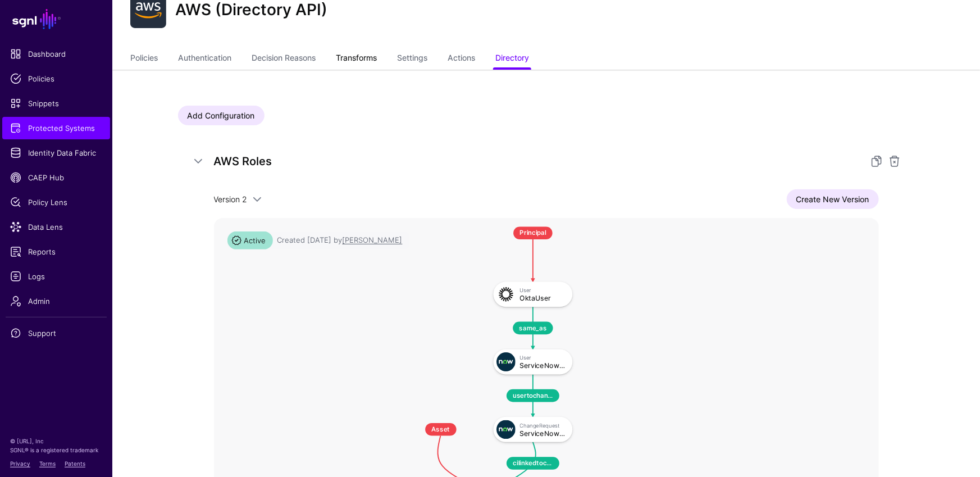 This screenshot has height=477, width=980. Describe the element at coordinates (542, 298) in the screenshot. I see `div: OktaUser` at that location.